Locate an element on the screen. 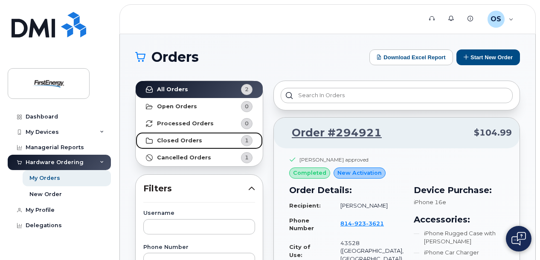 The height and width of the screenshot is (260, 540). span: iPhone 16e is located at coordinates (430, 202).